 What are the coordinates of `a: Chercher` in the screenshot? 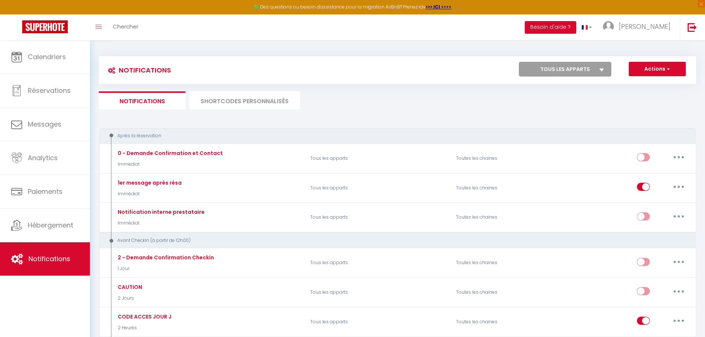 It's located at (125, 27).